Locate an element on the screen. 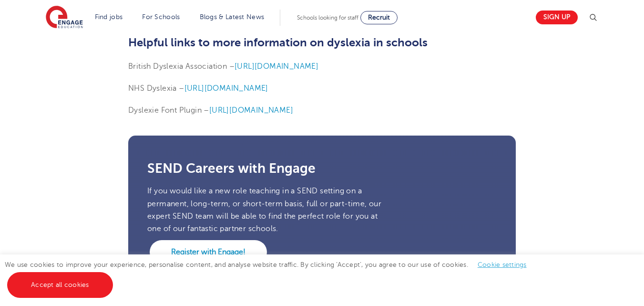  a: Register with Engage! is located at coordinates (208, 252).